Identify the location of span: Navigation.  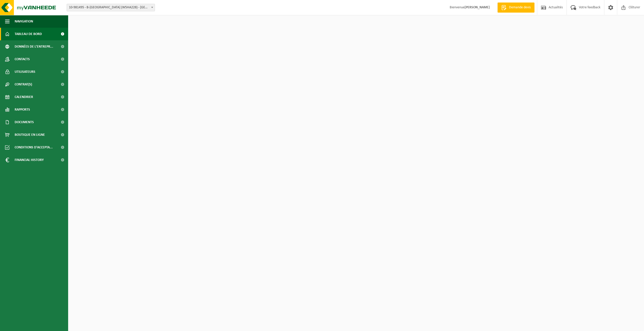
(24, 21).